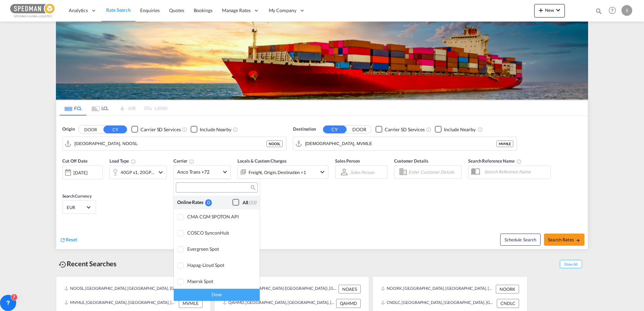 The width and height of the screenshot is (644, 311). What do you see at coordinates (221, 233) in the screenshot?
I see `div: COSCO SynconHub` at bounding box center [221, 233].